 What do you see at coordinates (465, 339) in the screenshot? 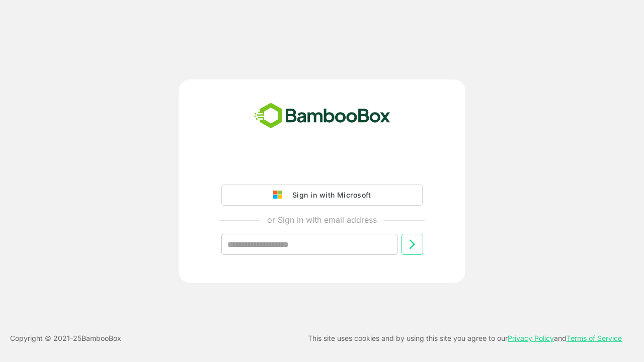
I see `p: This site uses cookies and by using this site you agree to our and` at bounding box center [465, 339].